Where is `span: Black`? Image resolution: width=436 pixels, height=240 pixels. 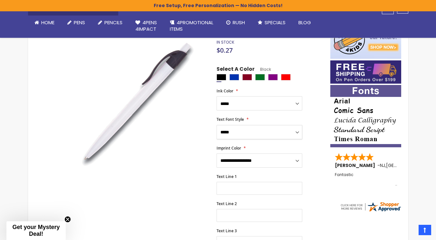
span: Black is located at coordinates (263, 69).